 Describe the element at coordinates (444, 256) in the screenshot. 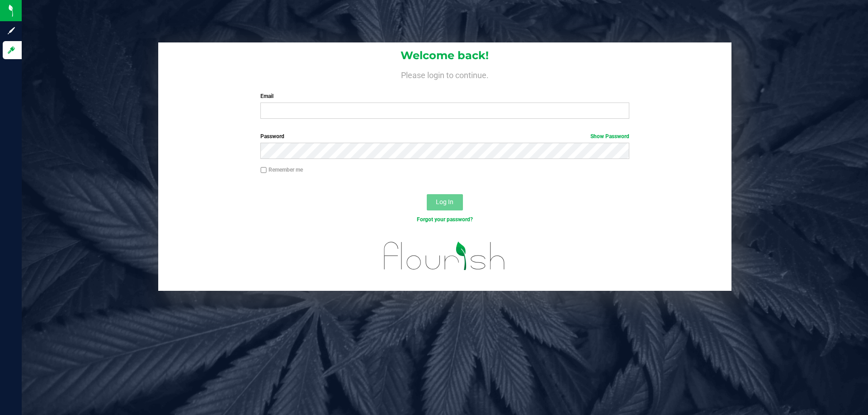

I see `img: flourish_logo.svg` at that location.